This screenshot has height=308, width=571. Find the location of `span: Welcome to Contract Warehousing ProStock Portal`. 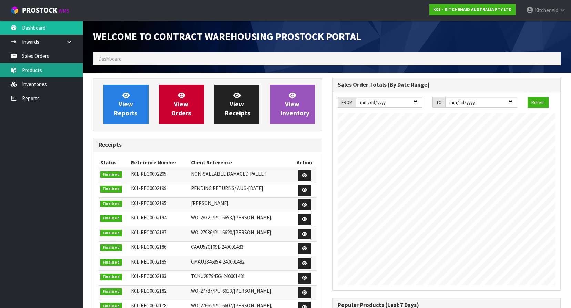

span: Welcome to Contract Warehousing ProStock Portal is located at coordinates (227, 36).